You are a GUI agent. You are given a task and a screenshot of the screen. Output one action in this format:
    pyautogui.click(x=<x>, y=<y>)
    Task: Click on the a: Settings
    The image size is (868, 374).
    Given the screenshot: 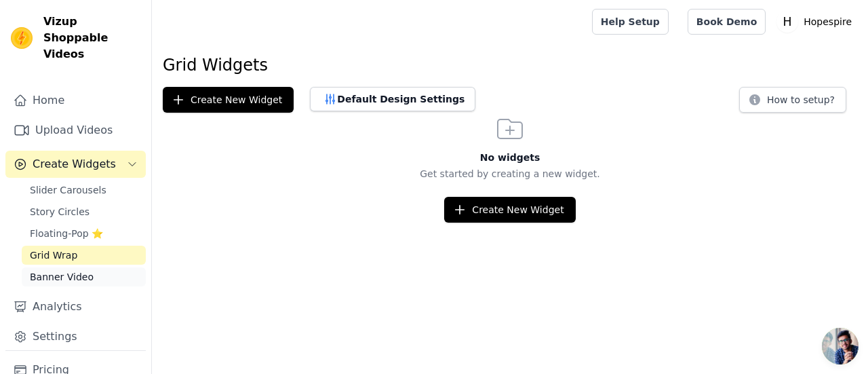 What is the action you would take?
    pyautogui.click(x=75, y=337)
    